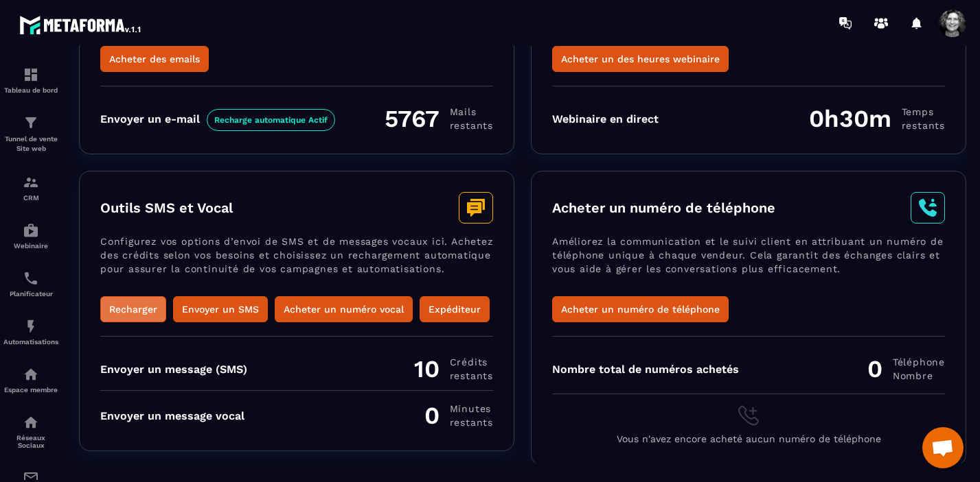 The image size is (980, 482). Describe the element at coordinates (877, 119) in the screenshot. I see `div: 0h30m` at that location.